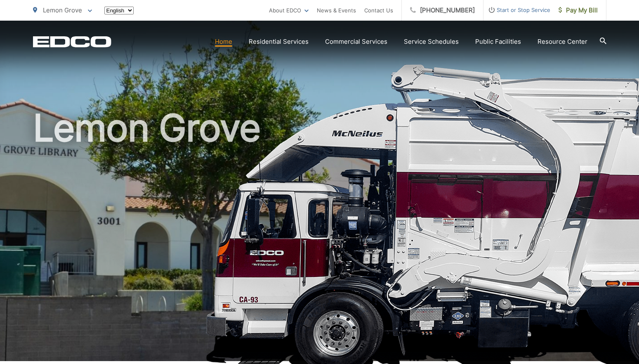  Describe the element at coordinates (336, 10) in the screenshot. I see `a: News & Events` at that location.